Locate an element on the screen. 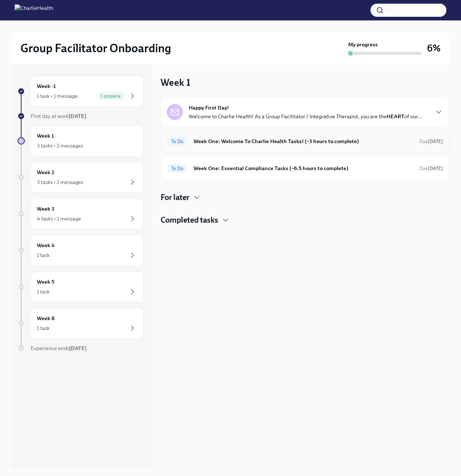 The image size is (461, 476). span: First day at work is located at coordinates (58, 116).